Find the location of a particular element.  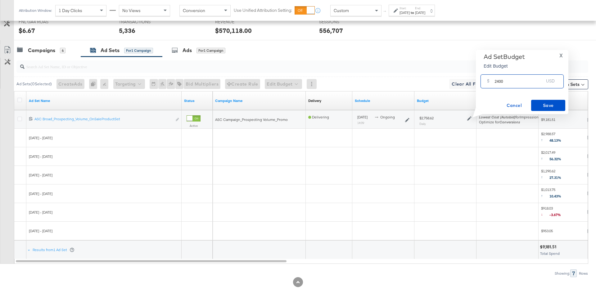

span: REVENUE is located at coordinates (238, 22).